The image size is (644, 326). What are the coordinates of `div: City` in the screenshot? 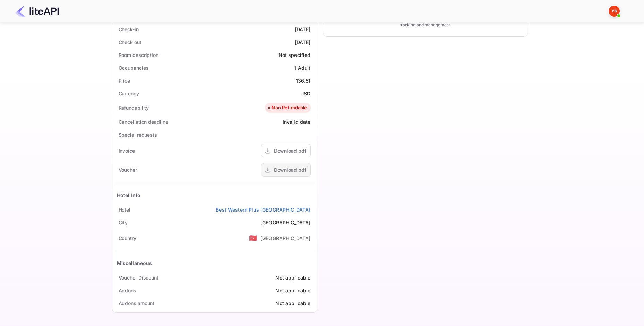 It's located at (123, 223).